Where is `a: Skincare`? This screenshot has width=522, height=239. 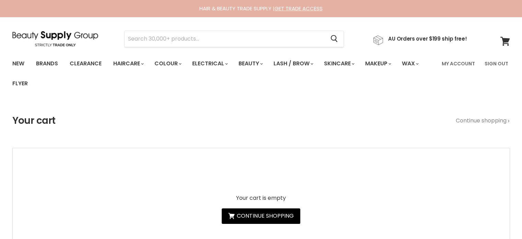 a: Skincare is located at coordinates (339, 64).